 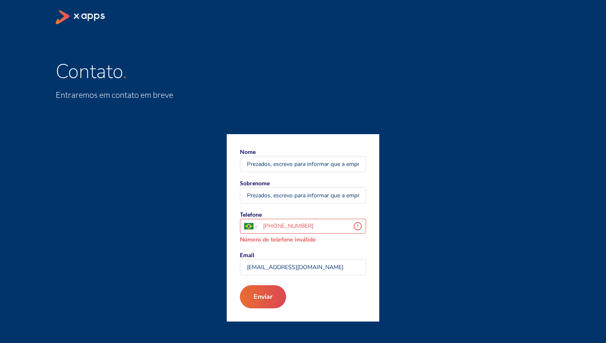 I want to click on label: Sobrenome, so click(x=303, y=191).